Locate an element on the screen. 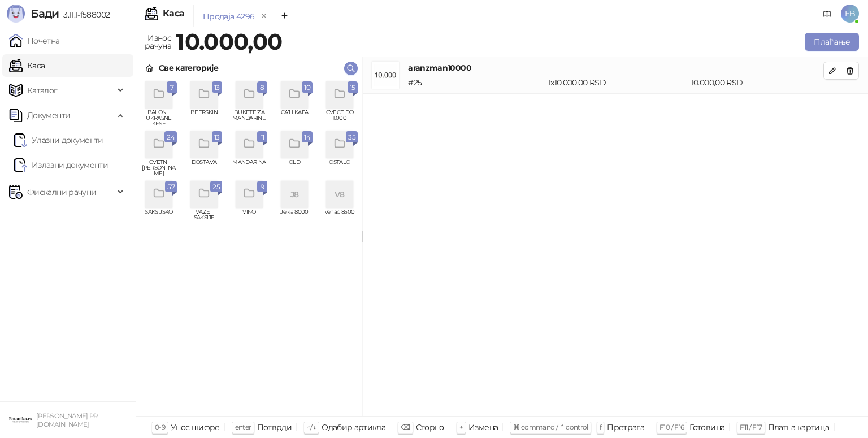 The image size is (868, 438). div: Претрага is located at coordinates (626, 427).